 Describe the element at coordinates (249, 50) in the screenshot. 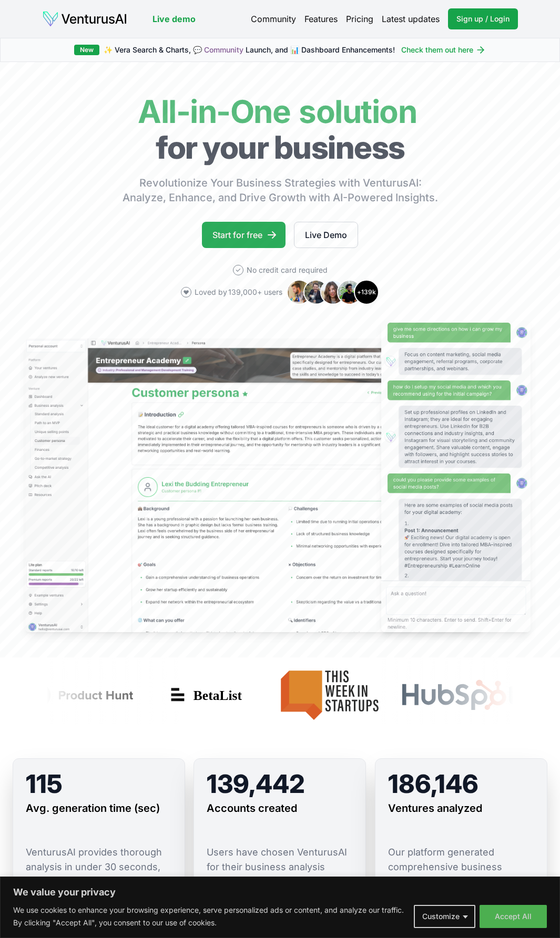

I see `span: ✨ Vera Search & Charts, 💬 Launch, and 📊 Dashboard Enhancements!` at that location.